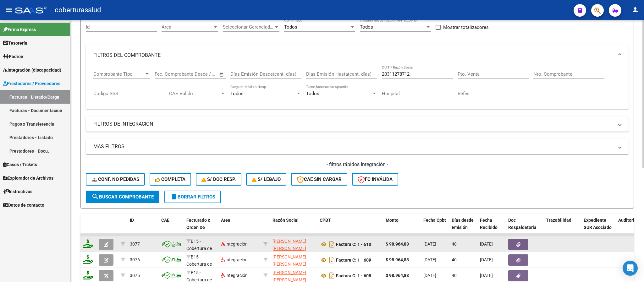  I want to click on datatable-header-cell: CAE, so click(171, 227).